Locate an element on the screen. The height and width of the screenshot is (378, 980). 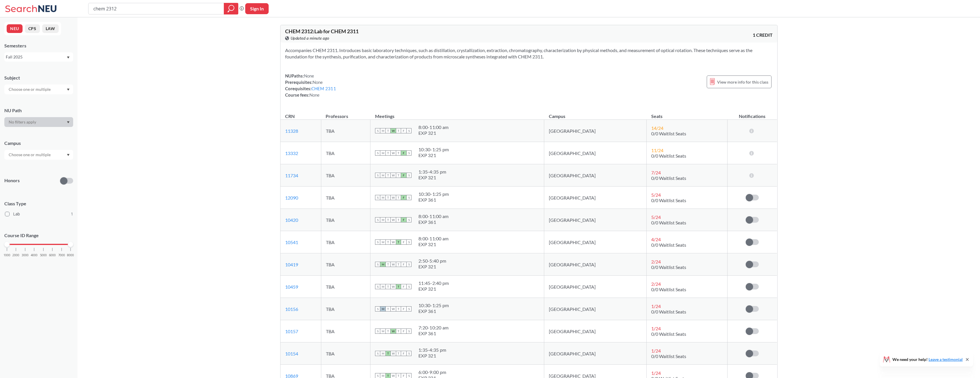
div: NU Path is located at coordinates (39, 110).